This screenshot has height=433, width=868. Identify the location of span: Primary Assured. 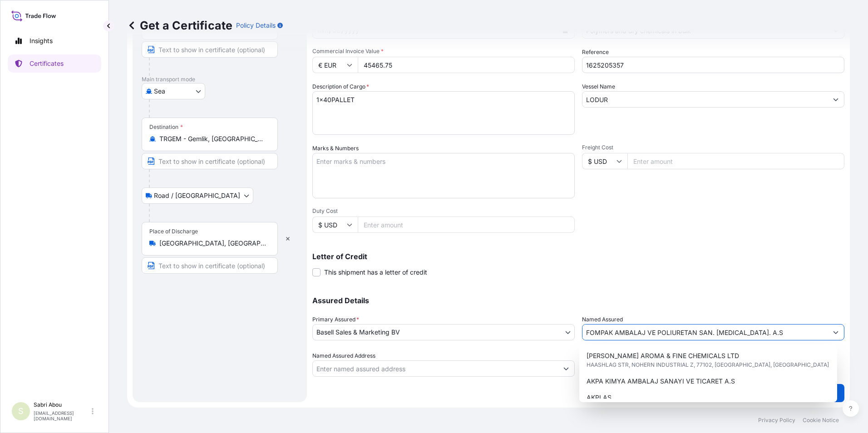
(336, 319).